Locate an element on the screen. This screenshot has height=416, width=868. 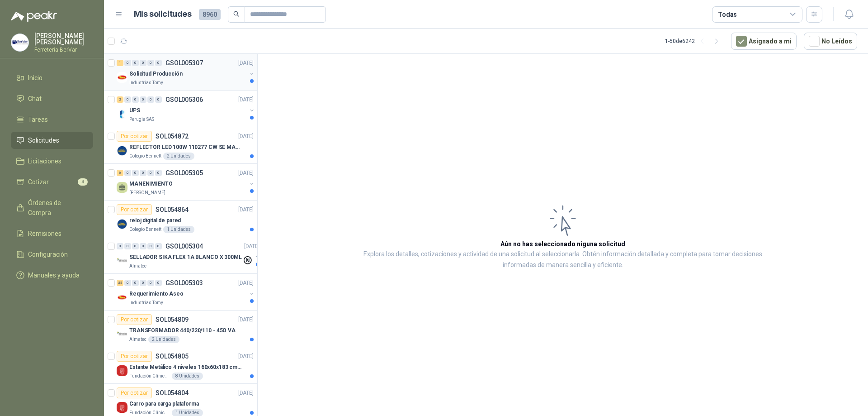
a: Órdenes de Compra is located at coordinates (52, 208).